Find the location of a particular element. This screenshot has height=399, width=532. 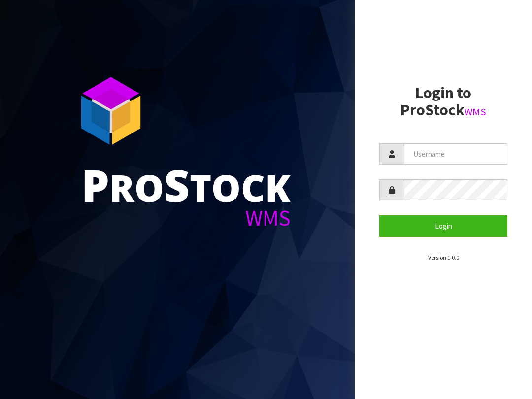

button: Login is located at coordinates (443, 226).